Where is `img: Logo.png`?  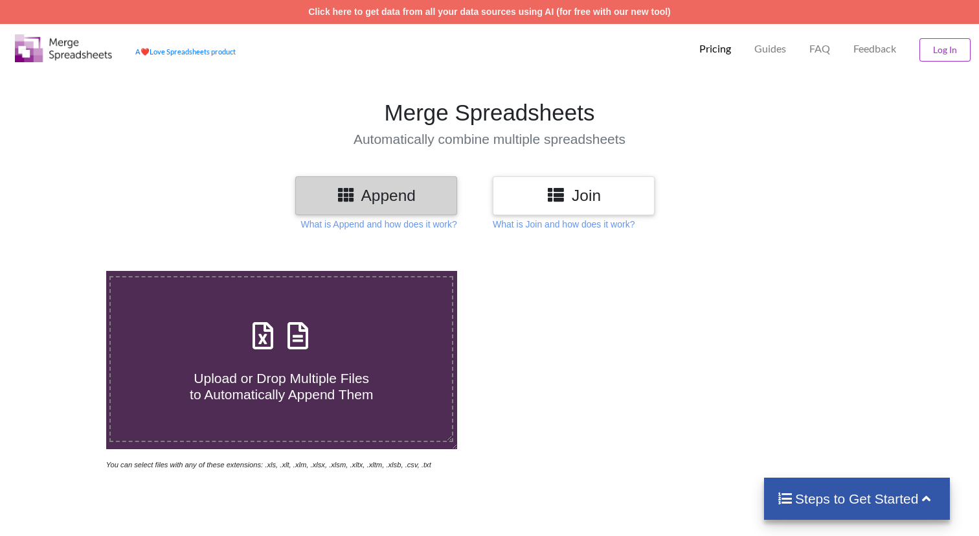 img: Logo.png is located at coordinates (63, 48).